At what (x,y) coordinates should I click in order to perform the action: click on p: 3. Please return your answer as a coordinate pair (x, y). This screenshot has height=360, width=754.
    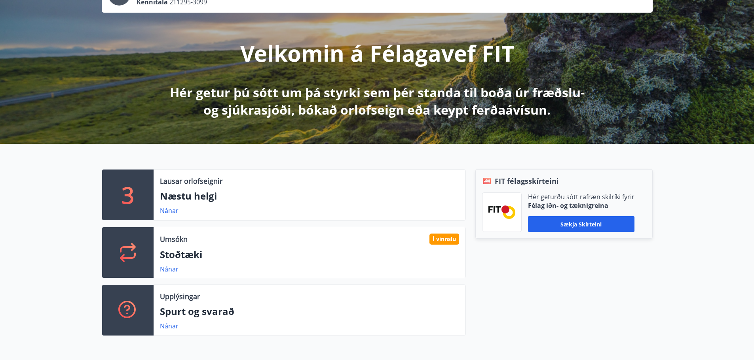
    Looking at the image, I should click on (128, 195).